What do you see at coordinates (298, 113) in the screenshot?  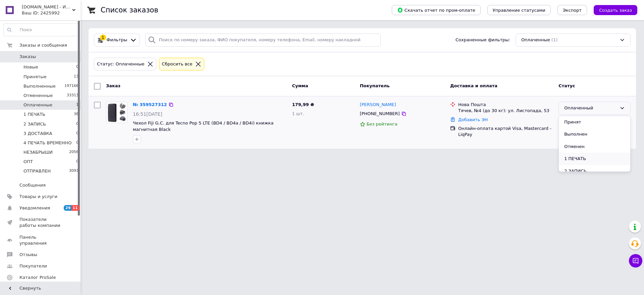 I see `span: 1 шт.` at bounding box center [298, 113].